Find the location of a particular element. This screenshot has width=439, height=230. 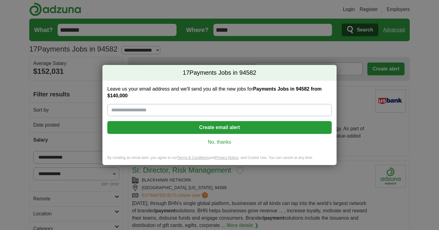

div: By creating an email alert, you agree to our and , and Cookie Use. You can cancel at any time. is located at coordinates (219, 160).